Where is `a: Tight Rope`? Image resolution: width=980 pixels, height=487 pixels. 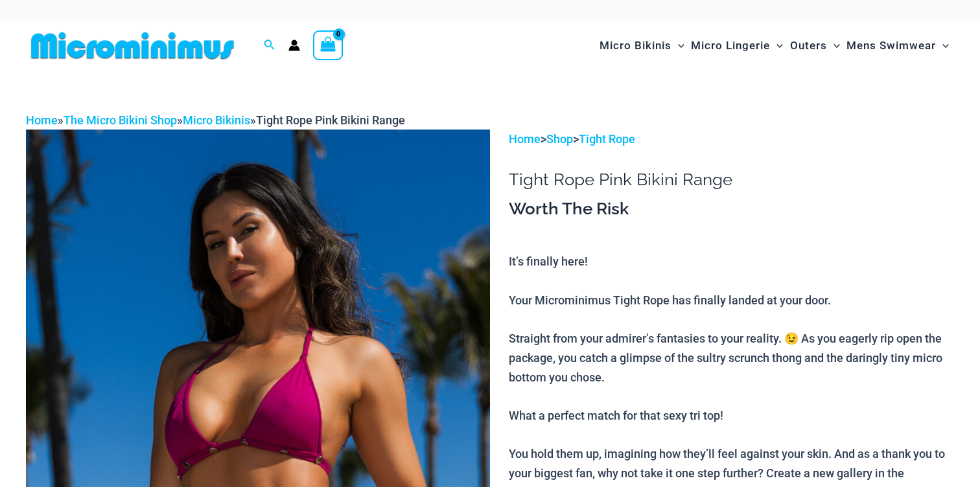
a: Tight Rope is located at coordinates (607, 138).